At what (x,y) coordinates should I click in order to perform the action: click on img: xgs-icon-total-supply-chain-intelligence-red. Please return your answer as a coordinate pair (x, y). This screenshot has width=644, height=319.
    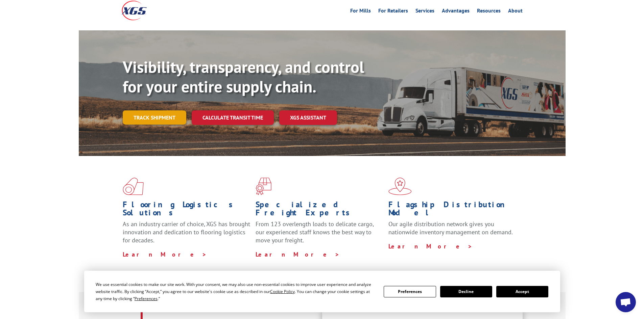
    Looking at the image, I should click on (133, 187).